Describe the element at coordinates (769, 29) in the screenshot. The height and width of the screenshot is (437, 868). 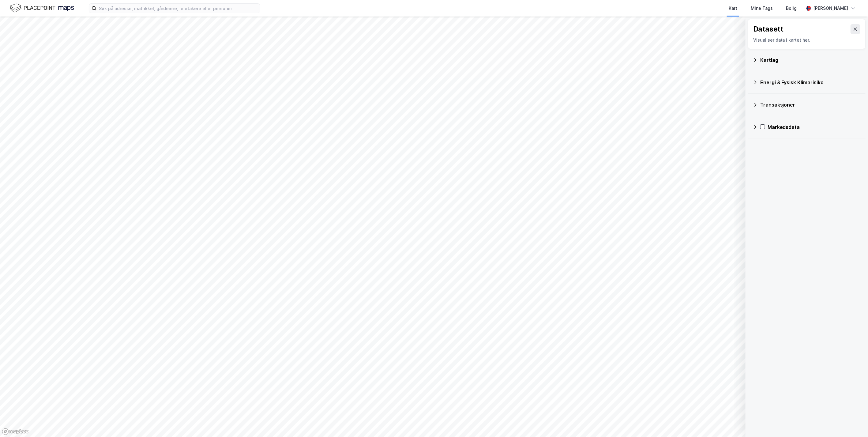
I see `div: Datasett` at that location.